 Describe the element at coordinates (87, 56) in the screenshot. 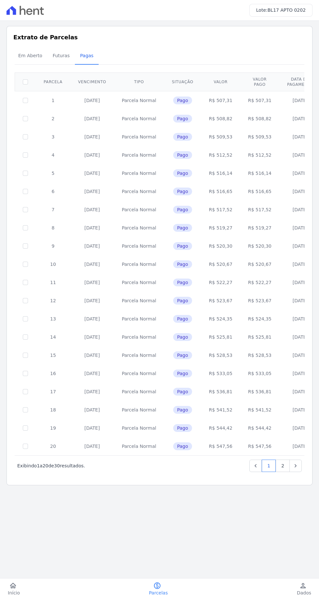

I see `span: Pagas` at that location.